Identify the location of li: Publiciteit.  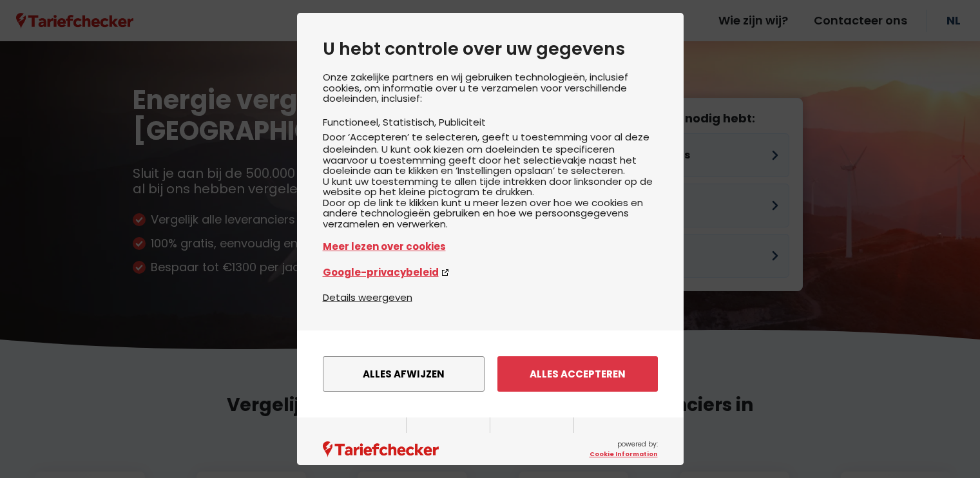
(462, 122).